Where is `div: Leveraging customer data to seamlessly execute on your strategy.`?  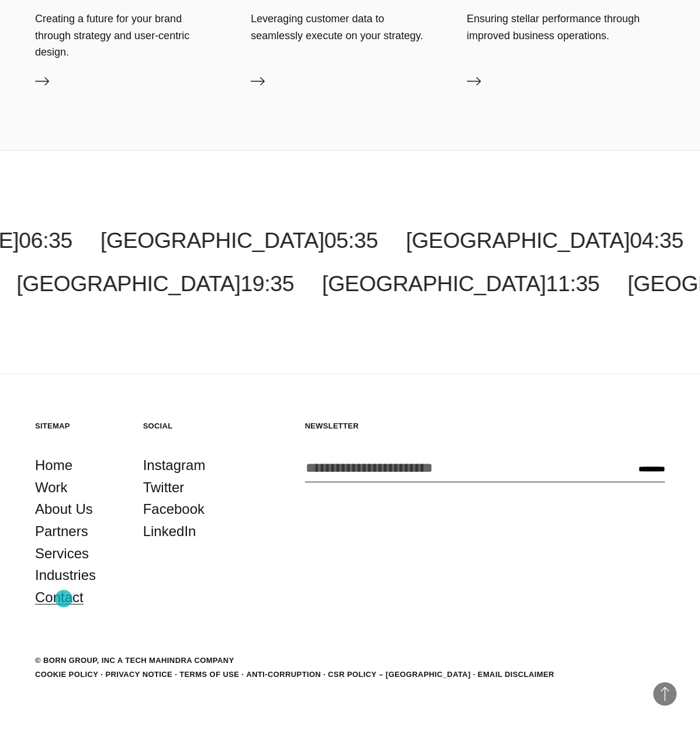 div: Leveraging customer data to seamlessly execute on your strategy. is located at coordinates (349, 27).